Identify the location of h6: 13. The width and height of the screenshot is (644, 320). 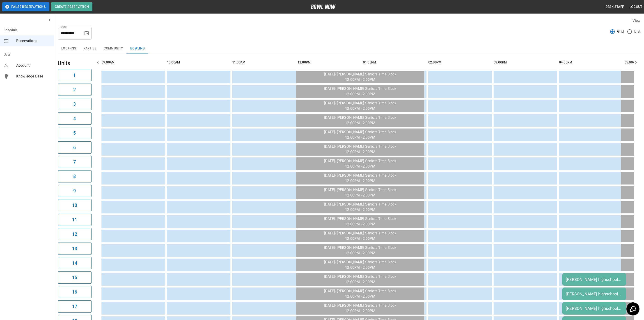
(75, 249).